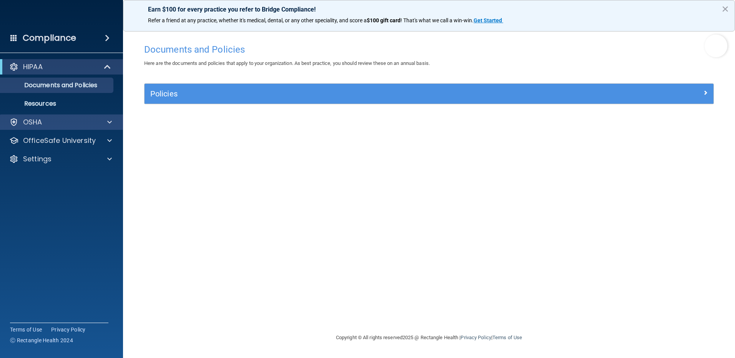 The image size is (735, 358). Describe the element at coordinates (429, 50) in the screenshot. I see `h4: Documents and Policies` at that location.